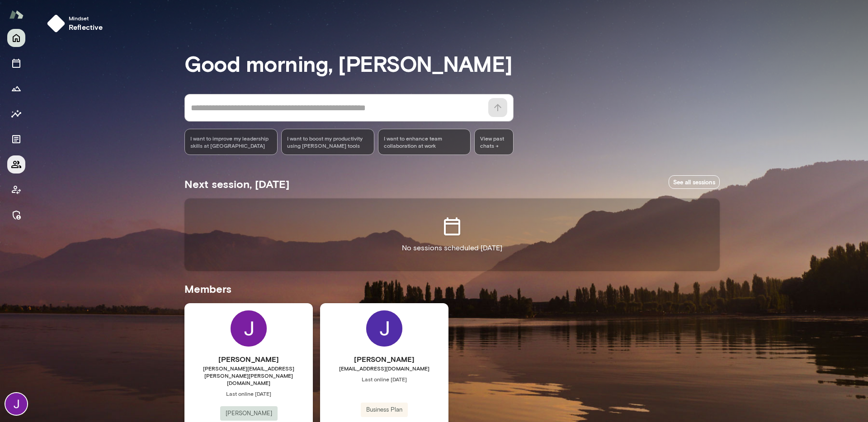  What do you see at coordinates (16, 215) in the screenshot?
I see `button: Manage` at bounding box center [16, 215].